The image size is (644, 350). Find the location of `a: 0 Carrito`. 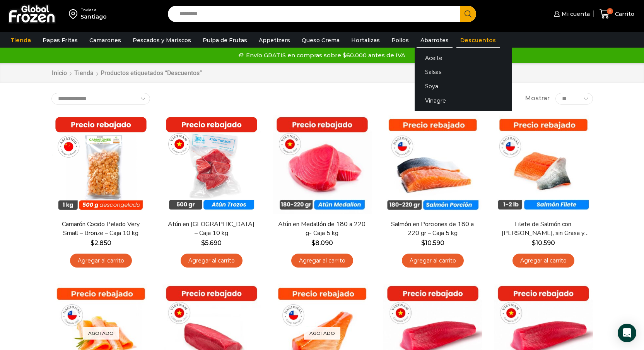

a: 0 Carrito is located at coordinates (617, 14).